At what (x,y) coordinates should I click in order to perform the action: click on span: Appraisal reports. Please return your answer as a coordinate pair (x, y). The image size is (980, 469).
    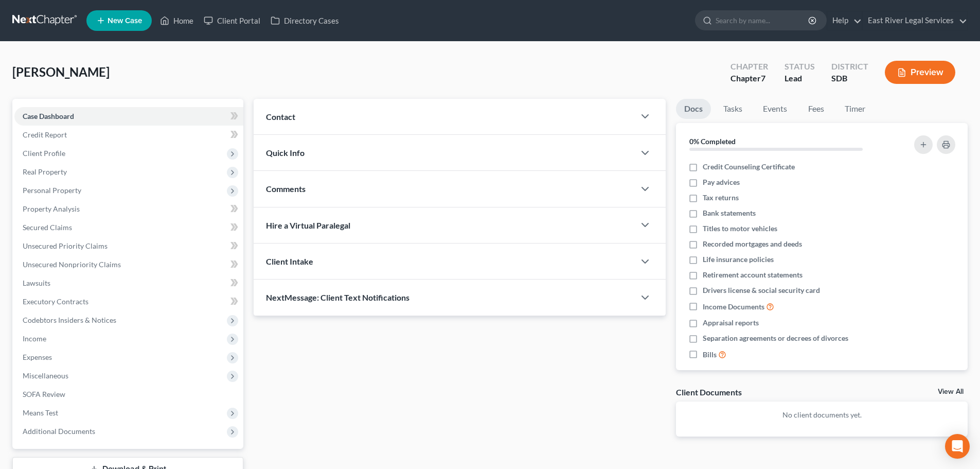
    Looking at the image, I should click on (730, 323).